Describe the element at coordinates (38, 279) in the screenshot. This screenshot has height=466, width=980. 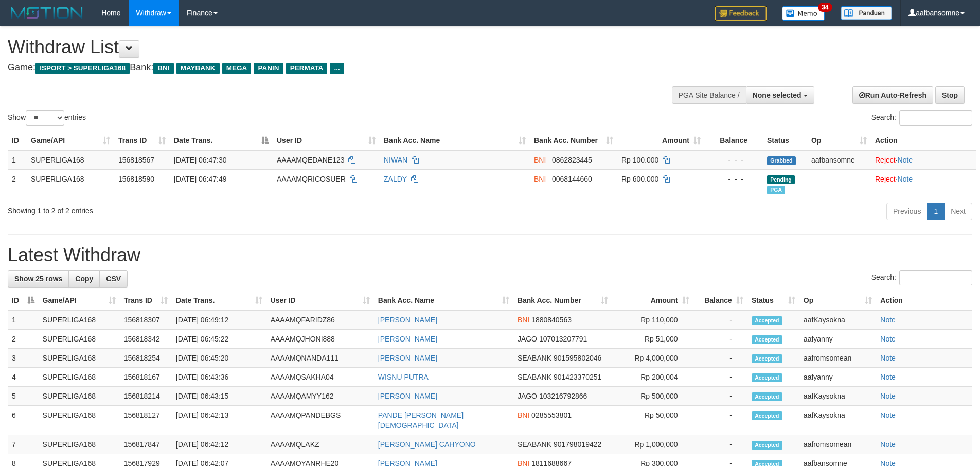
I see `a: Show 25 rows` at that location.